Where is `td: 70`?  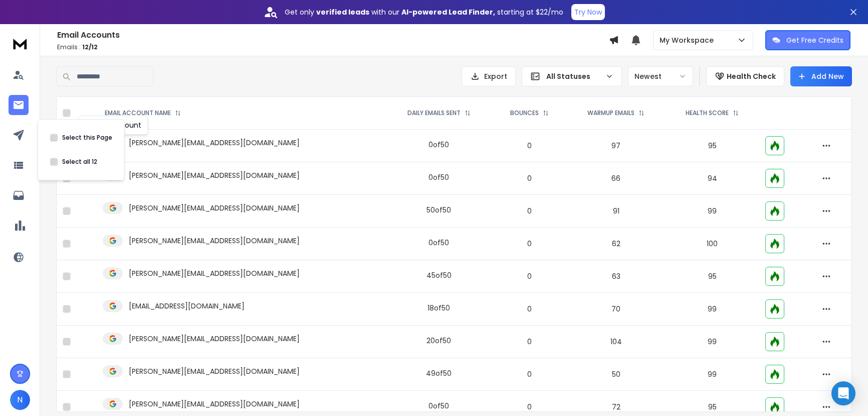
td: 70 is located at coordinates (616, 308).